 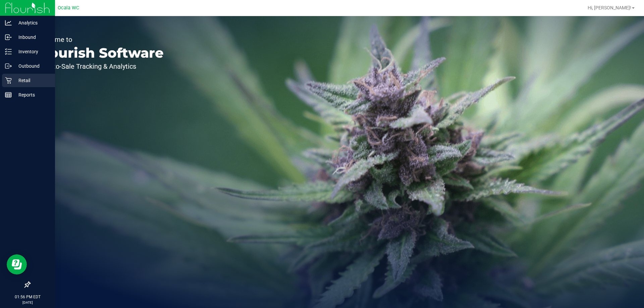 I want to click on inline-svg: Analytics, so click(x=8, y=23).